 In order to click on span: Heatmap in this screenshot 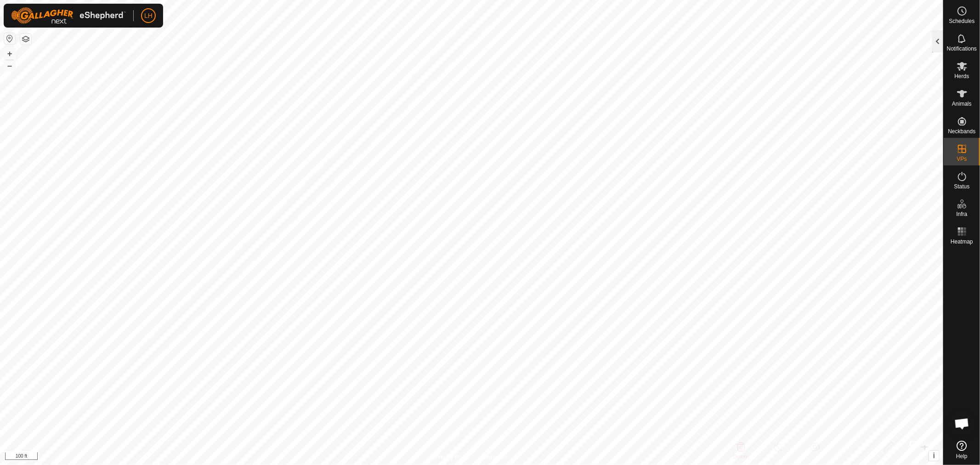, I will do `click(962, 242)`.